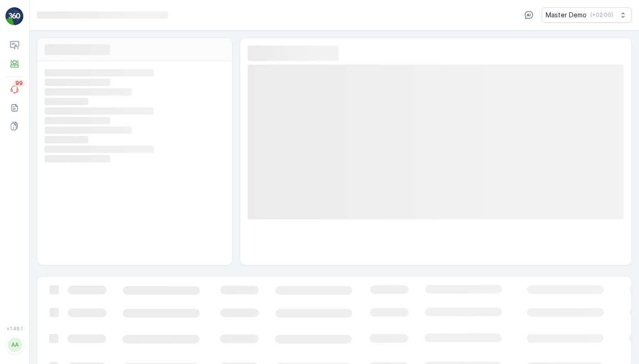 The width and height of the screenshot is (639, 364). What do you see at coordinates (566, 15) in the screenshot?
I see `p: Master Demo` at bounding box center [566, 15].